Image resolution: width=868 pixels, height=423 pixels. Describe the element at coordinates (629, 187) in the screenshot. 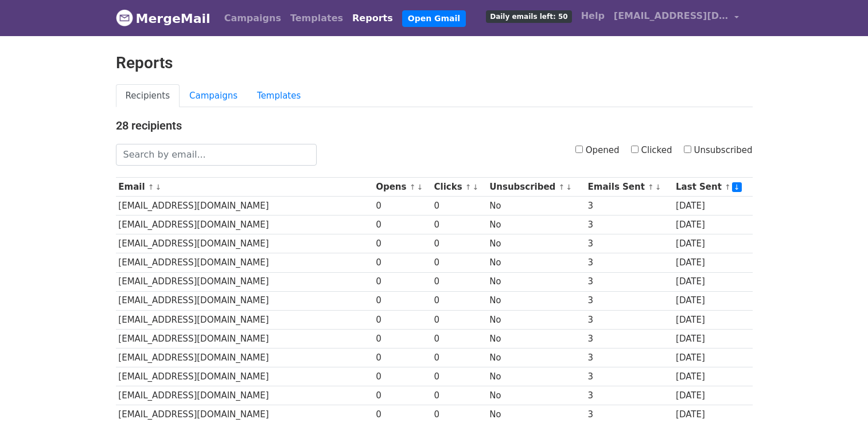

I see `th: Emails Sent` at that location.